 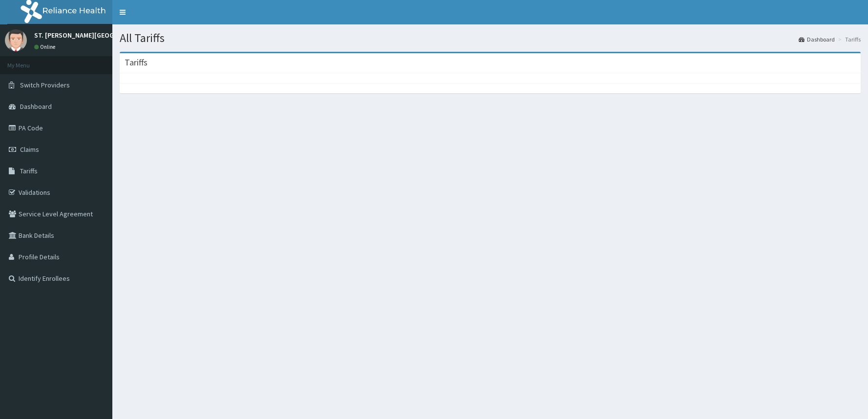 I want to click on h3: Tariffs, so click(x=136, y=62).